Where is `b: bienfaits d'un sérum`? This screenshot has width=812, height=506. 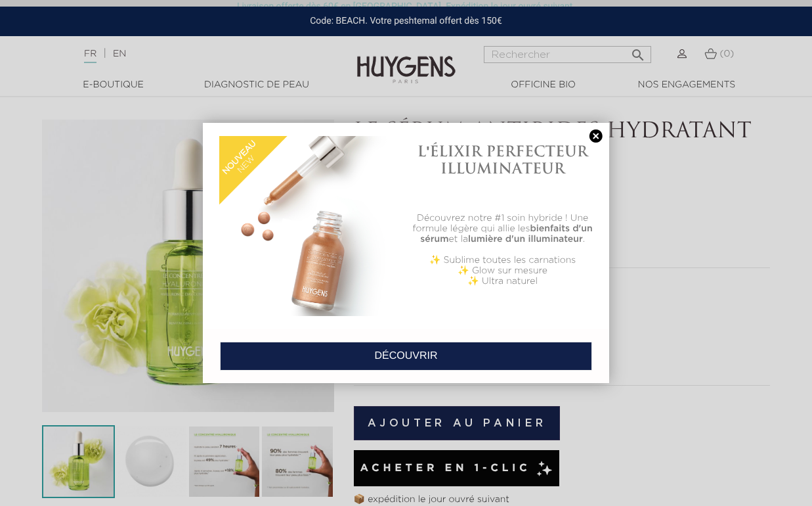 b: bienfaits d'un sérum is located at coordinates (507, 234).